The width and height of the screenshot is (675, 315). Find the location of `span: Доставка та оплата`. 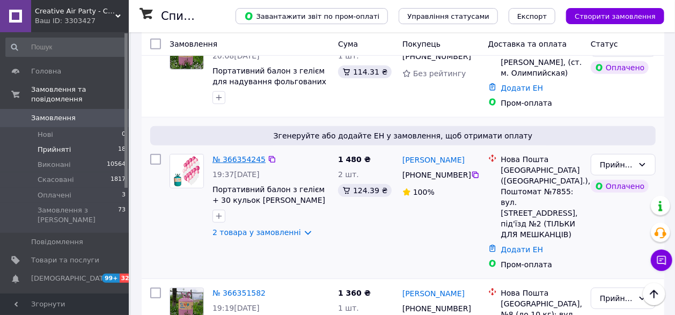

span: Доставка та оплата is located at coordinates (528, 44).